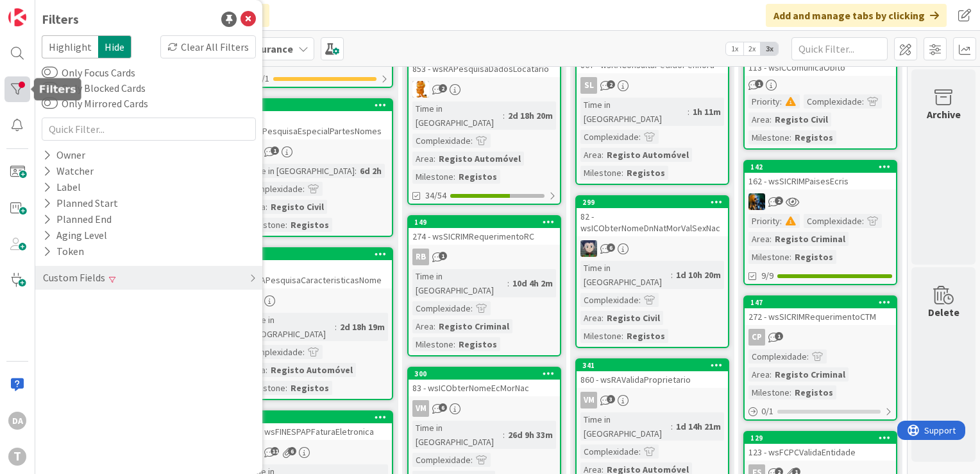  What do you see at coordinates (77, 219) in the screenshot?
I see `div: Planned End` at bounding box center [77, 219].